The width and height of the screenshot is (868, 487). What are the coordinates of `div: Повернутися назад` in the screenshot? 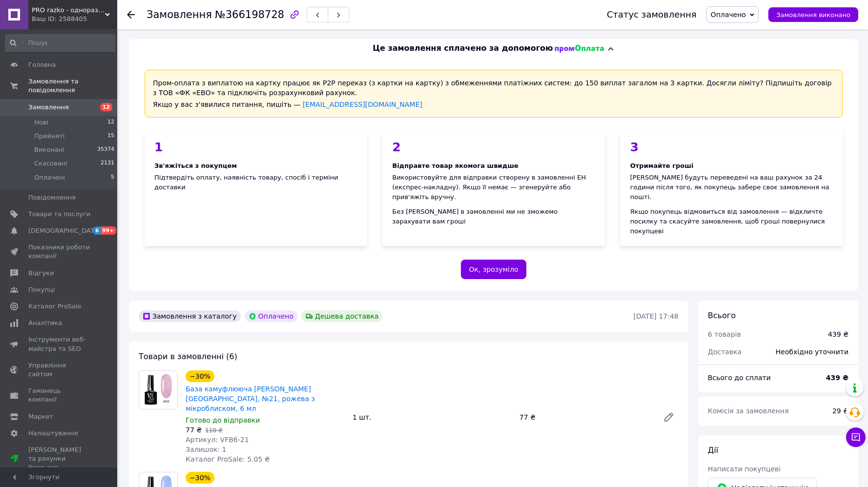 It's located at (131, 14).